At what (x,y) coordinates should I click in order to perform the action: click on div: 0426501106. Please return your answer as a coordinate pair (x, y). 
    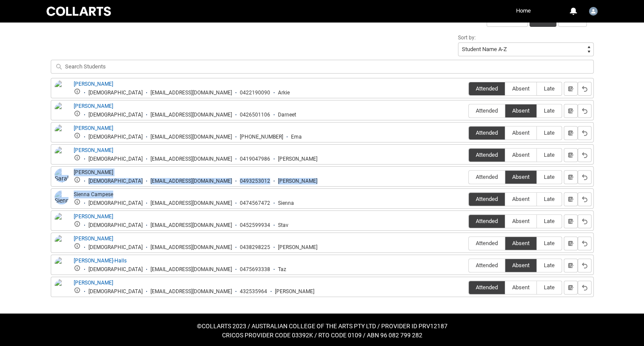
    Looking at the image, I should click on (255, 115).